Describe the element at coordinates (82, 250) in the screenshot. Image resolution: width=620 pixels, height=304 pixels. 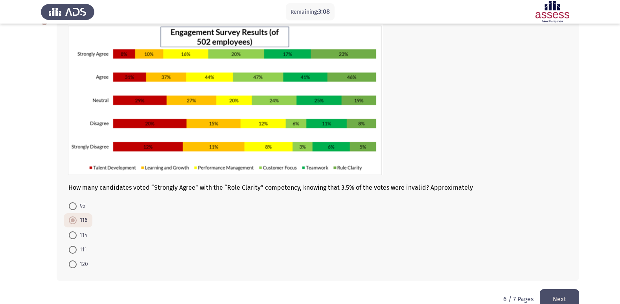
I see `span: 111` at that location.